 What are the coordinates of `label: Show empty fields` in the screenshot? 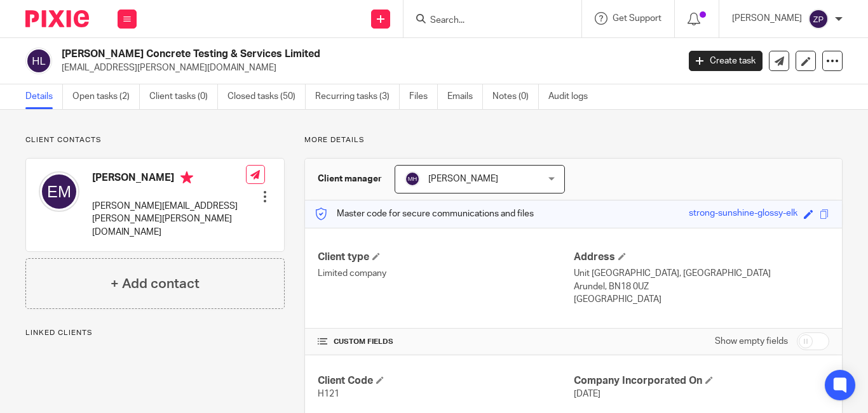 It's located at (751, 341).